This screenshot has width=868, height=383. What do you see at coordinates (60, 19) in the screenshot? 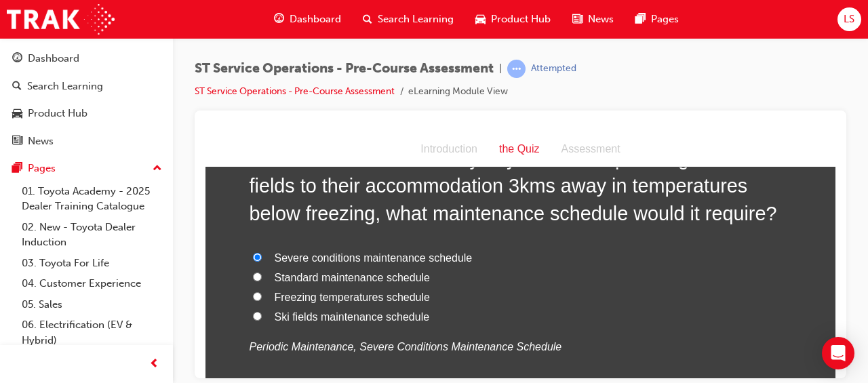
I see `img: Trak` at bounding box center [60, 19].